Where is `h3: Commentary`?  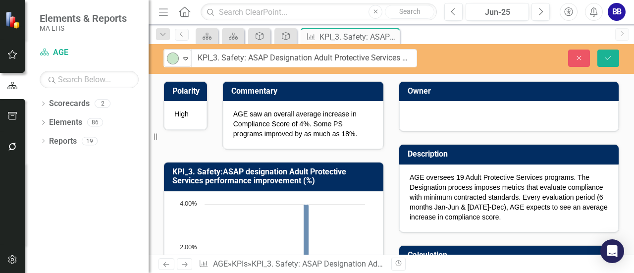
h3: Commentary is located at coordinates (304, 91).